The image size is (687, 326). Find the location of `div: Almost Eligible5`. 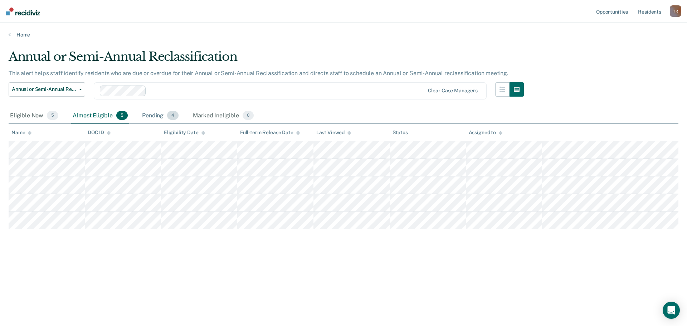

div: Almost Eligible5 is located at coordinates (100, 116).